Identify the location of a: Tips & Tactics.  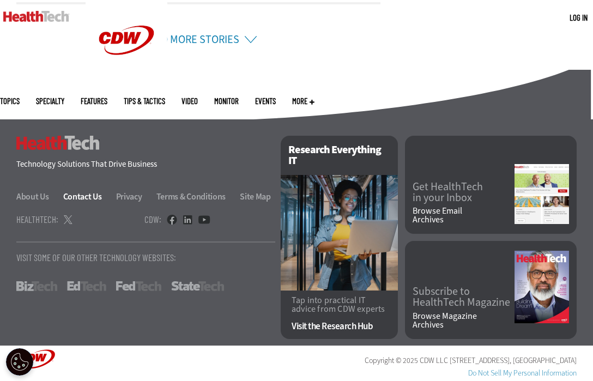
(144, 101).